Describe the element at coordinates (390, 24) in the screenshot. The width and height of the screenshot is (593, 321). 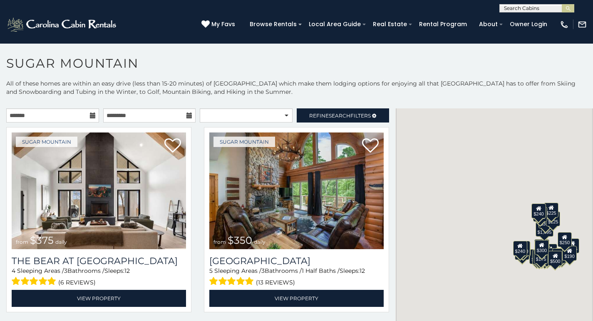
I see `a: Real Estate` at that location.